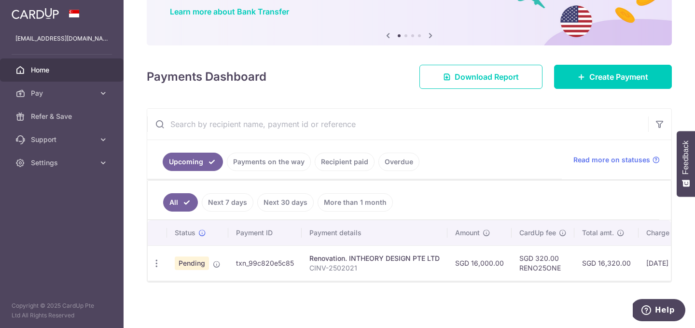  I want to click on span: CardUp fee, so click(538, 233).